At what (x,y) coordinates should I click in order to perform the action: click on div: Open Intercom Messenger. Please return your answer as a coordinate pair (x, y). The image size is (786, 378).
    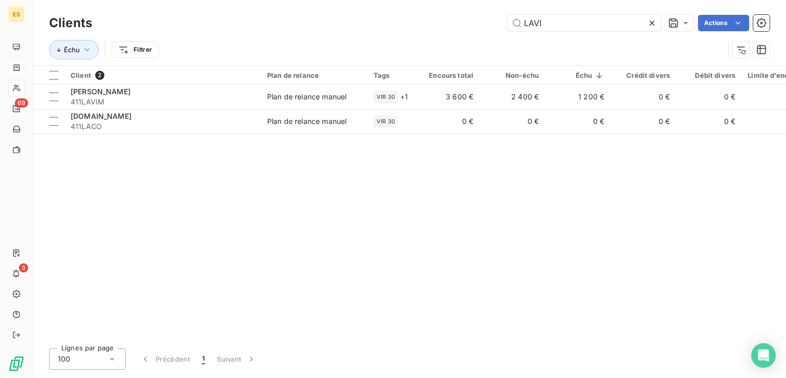
    Looking at the image, I should click on (764, 355).